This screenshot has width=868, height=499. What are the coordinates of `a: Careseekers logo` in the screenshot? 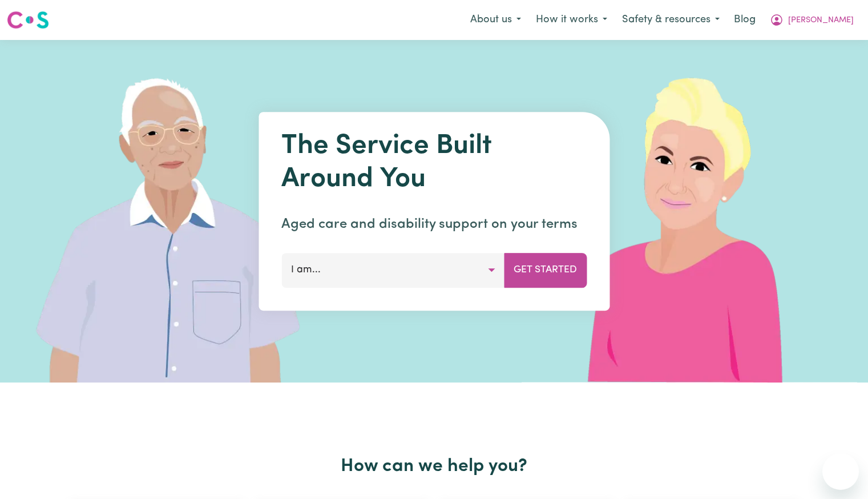 It's located at (28, 20).